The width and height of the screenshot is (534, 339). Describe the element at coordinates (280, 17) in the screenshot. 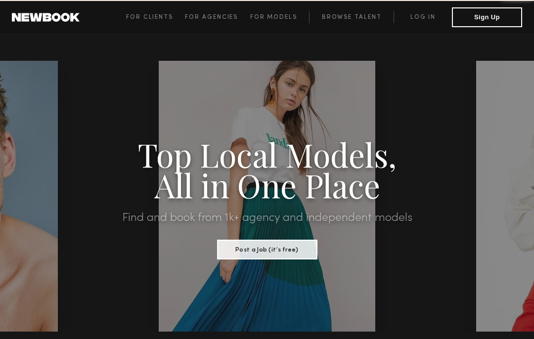

I see `a: For Models` at that location.